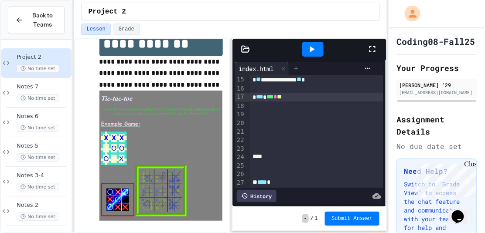 This screenshot has width=485, height=233. I want to click on div: 27, so click(240, 183).